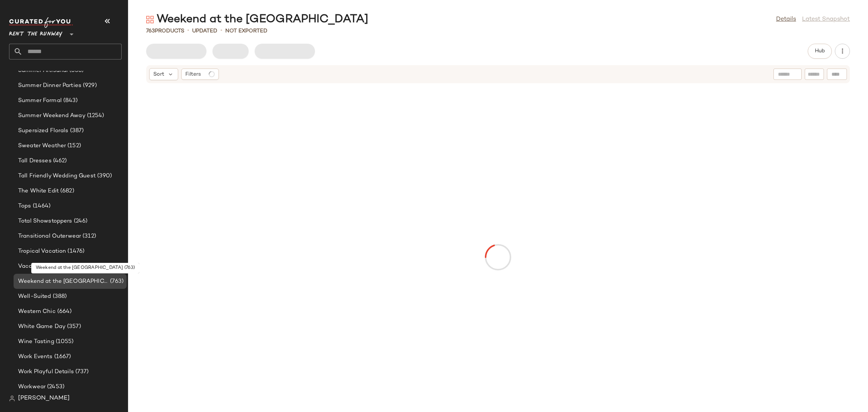 The width and height of the screenshot is (868, 412). Describe the element at coordinates (34, 296) in the screenshot. I see `span: Well-Suited` at that location.